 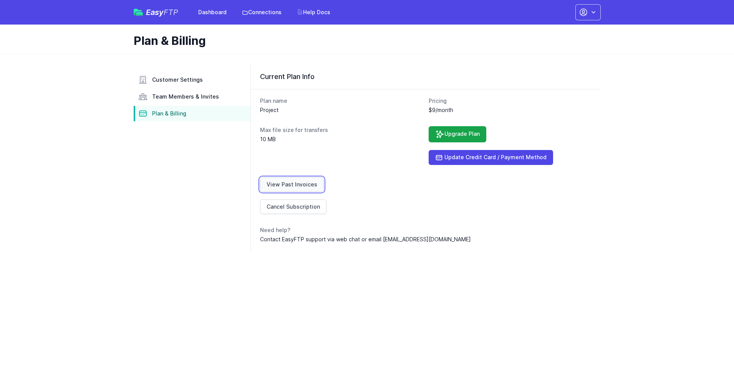 I want to click on span: Customer Settings, so click(x=177, y=80).